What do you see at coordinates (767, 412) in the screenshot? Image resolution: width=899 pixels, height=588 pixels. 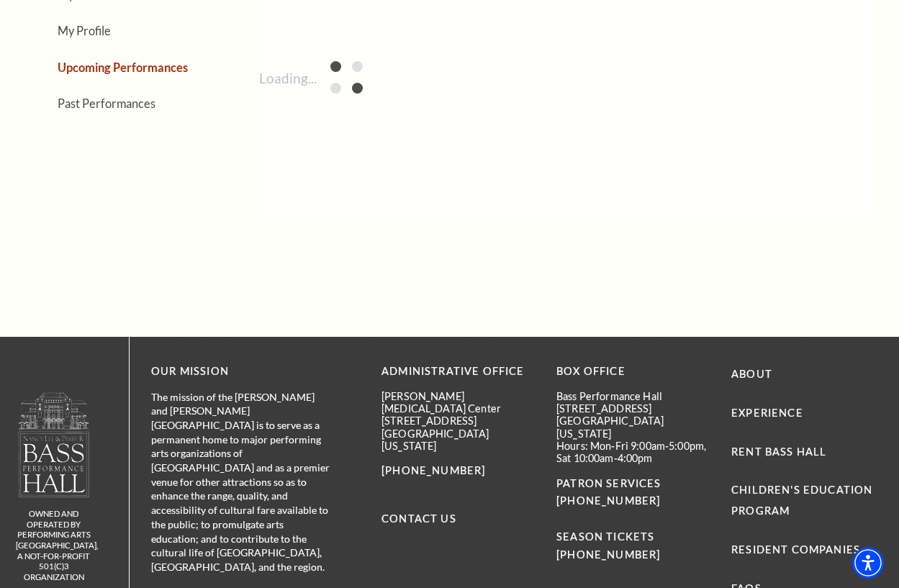 I see `a: Experience` at bounding box center [767, 412].